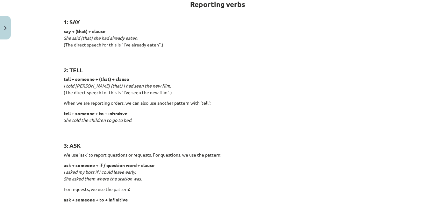 The image size is (435, 204). I want to click on strong: 1: SAY, so click(72, 22).